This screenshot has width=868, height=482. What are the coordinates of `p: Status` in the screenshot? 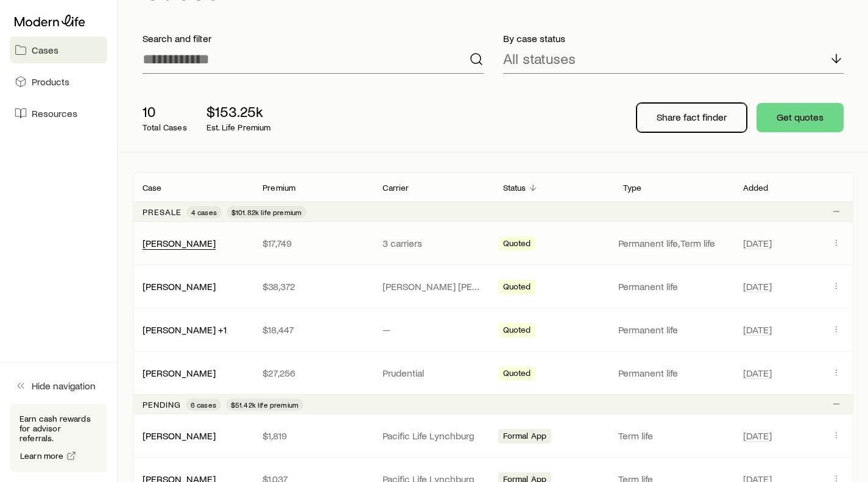 It's located at (515, 188).